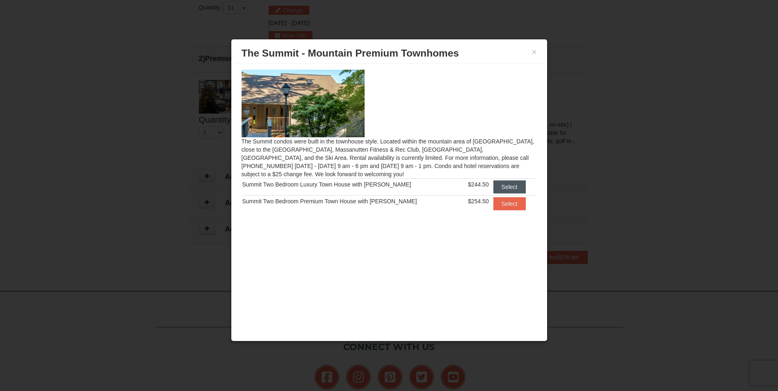 This screenshot has width=778, height=391. What do you see at coordinates (389, 145) in the screenshot?
I see `div: The Summit condos were built in the townhouse style. Located within the mountain area of [GEOGRAP...` at bounding box center [389, 145].